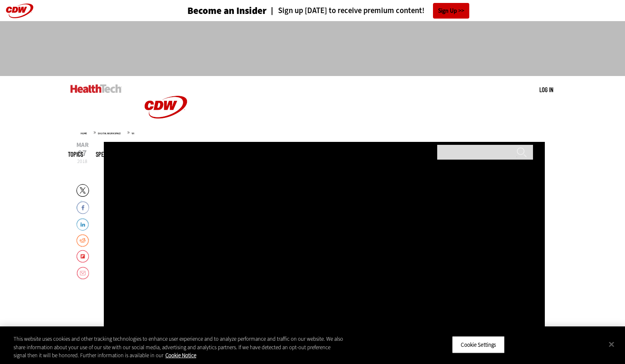 The width and height of the screenshot is (625, 364). What do you see at coordinates (547, 89) in the screenshot?
I see `a: Log in` at bounding box center [547, 89].